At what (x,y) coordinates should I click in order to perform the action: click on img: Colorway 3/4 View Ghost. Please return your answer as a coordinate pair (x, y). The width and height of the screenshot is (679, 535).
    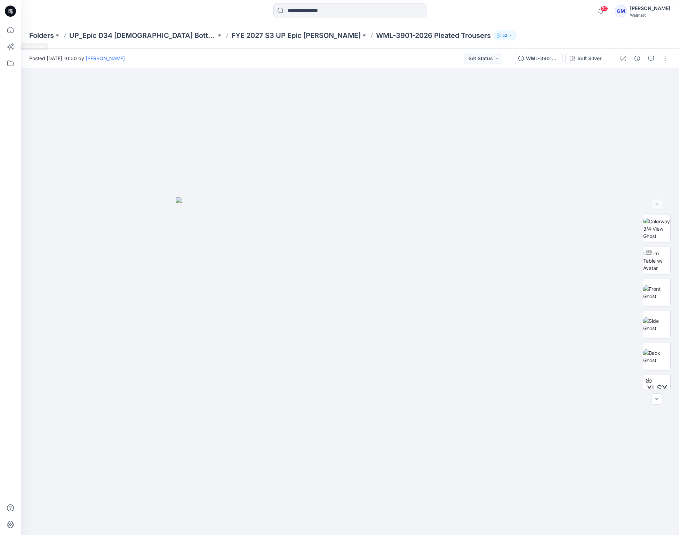
    Looking at the image, I should click on (657, 229).